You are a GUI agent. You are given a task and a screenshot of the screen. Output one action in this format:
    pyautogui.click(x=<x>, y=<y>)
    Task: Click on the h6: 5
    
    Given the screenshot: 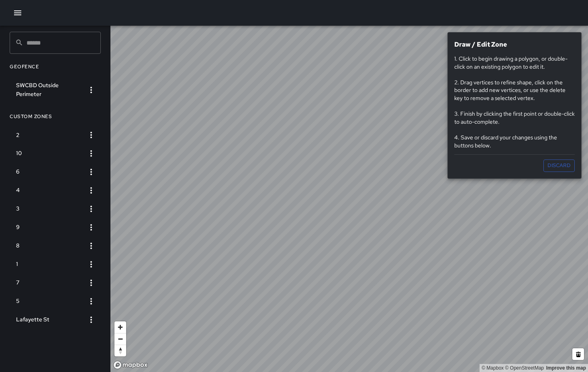 What is the action you would take?
    pyautogui.click(x=48, y=301)
    